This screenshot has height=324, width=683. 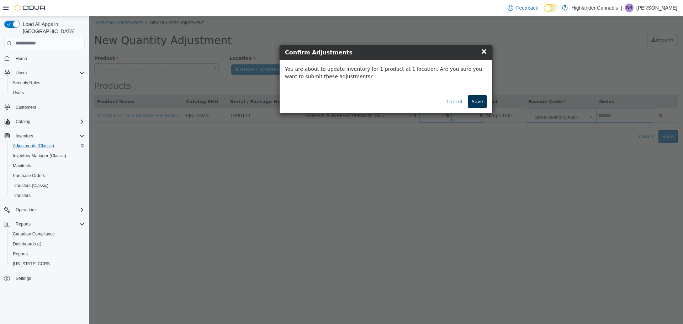 What do you see at coordinates (39, 156) in the screenshot?
I see `a: Inventory Manager (Classic)` at bounding box center [39, 156].